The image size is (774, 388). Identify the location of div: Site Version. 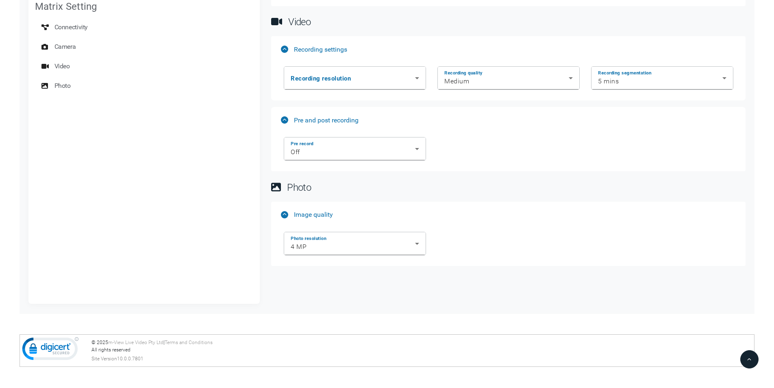
(422, 359).